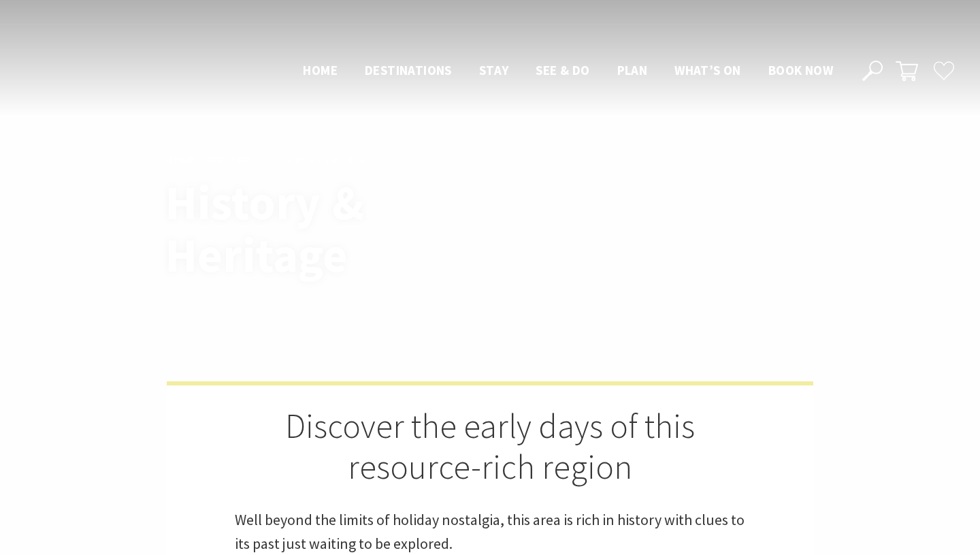 This screenshot has width=980, height=555. Describe the element at coordinates (228, 161) in the screenshot. I see `a: Explore` at that location.